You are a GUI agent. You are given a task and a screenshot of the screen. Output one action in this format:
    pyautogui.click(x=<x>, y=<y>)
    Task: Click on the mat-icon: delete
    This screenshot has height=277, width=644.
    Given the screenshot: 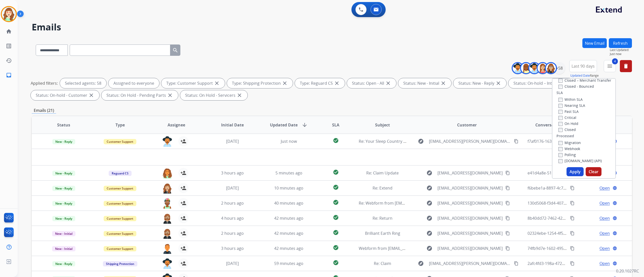 What is the action you would take?
    pyautogui.click(x=626, y=66)
    